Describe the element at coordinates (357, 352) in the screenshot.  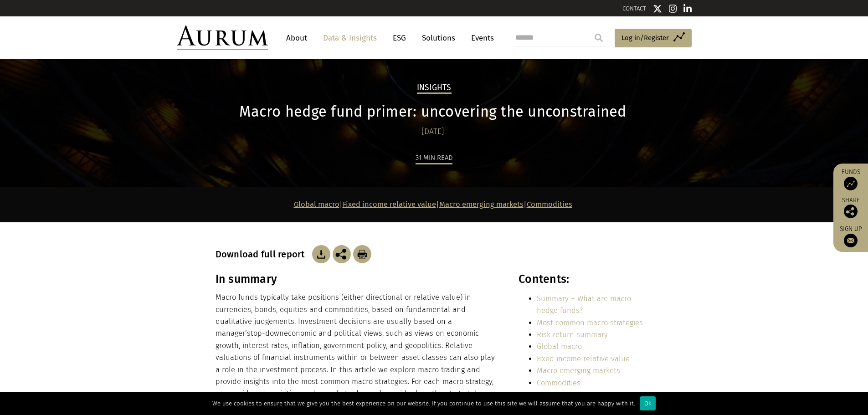
I see `p: Macro funds typically take positions (either directional or relative value) in currencies, bonds,...` at that location.